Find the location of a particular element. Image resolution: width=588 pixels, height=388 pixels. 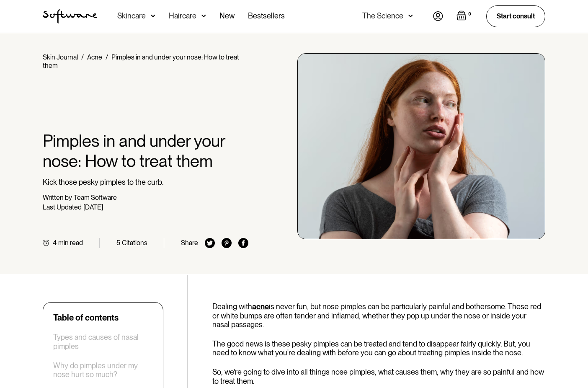

div: Last Updated is located at coordinates (62, 207).